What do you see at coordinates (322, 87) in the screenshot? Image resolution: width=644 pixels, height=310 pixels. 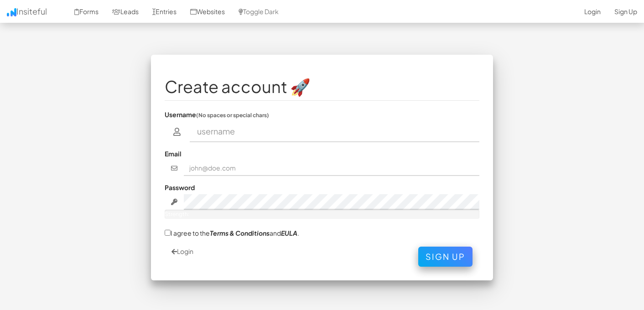 I see `h1: Create account 🚀` at bounding box center [322, 87].